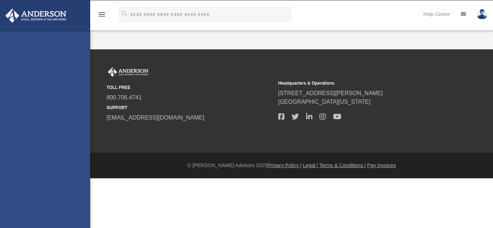  What do you see at coordinates (342, 166) in the screenshot?
I see `a: Terms & Conditions |` at bounding box center [342, 166].